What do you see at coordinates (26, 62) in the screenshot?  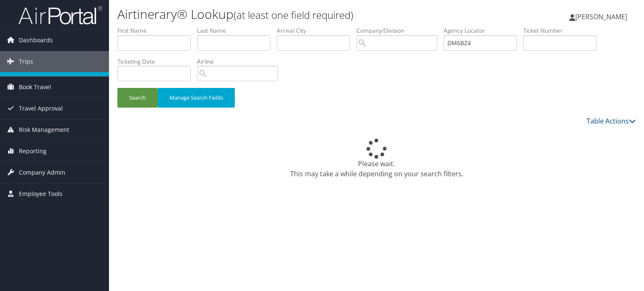 I see `span: Trips` at bounding box center [26, 62].